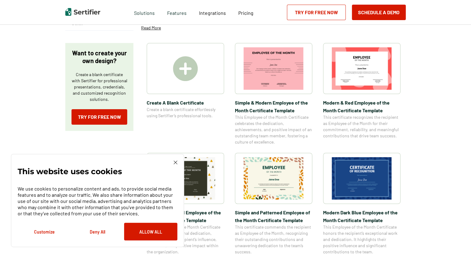  Describe the element at coordinates (274, 130) in the screenshot. I see `span: This Employee of the Month Certificate celebrates the dedication, achievements, and positive impa...` at that location.